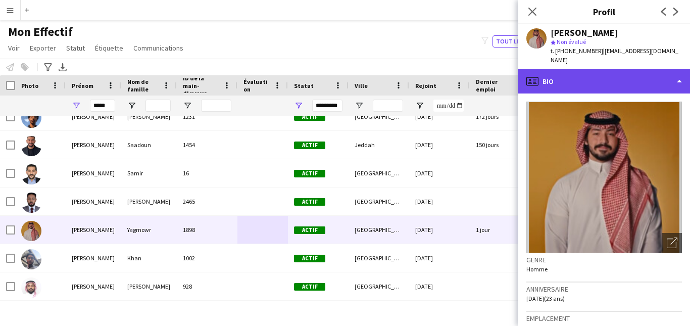 This screenshot has width=690, height=326. Describe the element at coordinates (257, 85) in the screenshot. I see `span: Évaluation` at that location.